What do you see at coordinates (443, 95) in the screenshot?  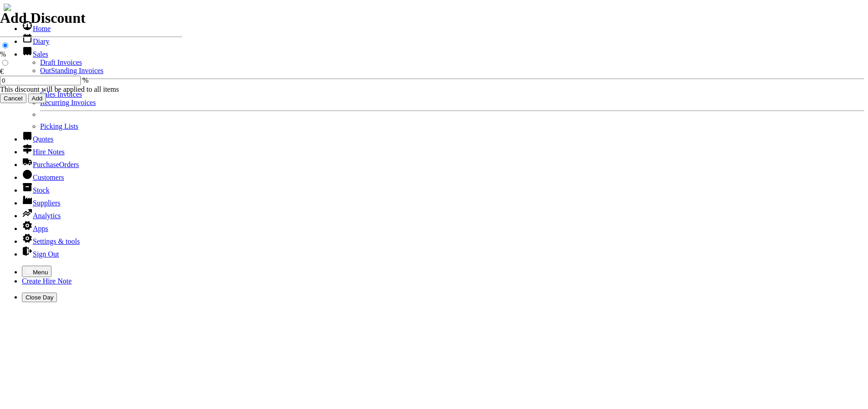 I see `ul: Sales` at bounding box center [443, 95].